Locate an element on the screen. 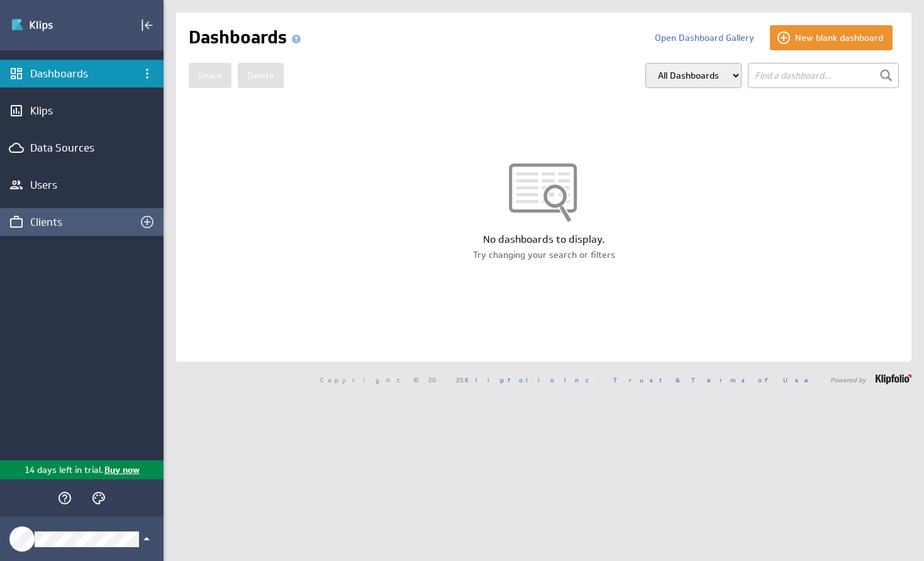  h1: Dashboards is located at coordinates (247, 38).